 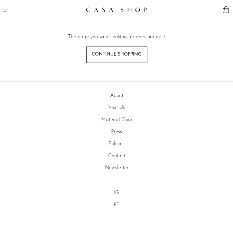 I want to click on ul: Social Medias, so click(x=116, y=199).